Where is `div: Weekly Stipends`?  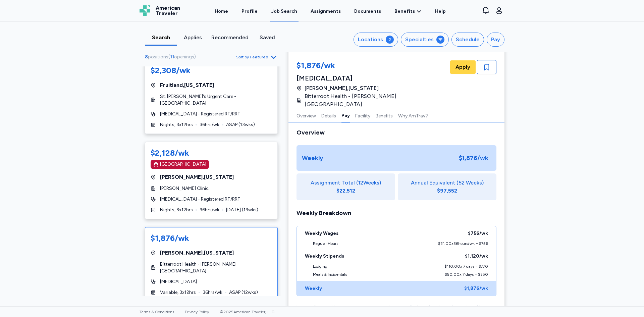 div: Weekly Stipends is located at coordinates (324, 256).